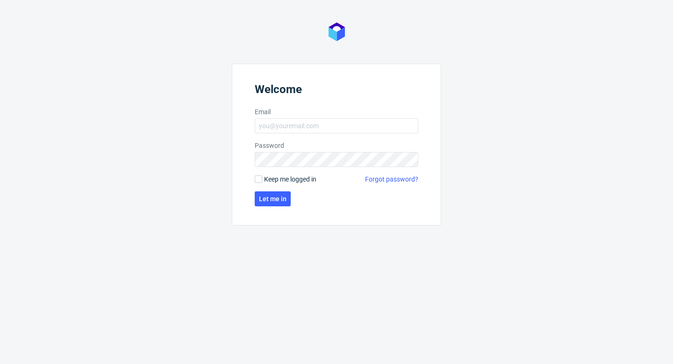 The height and width of the screenshot is (364, 673). Describe the element at coordinates (392, 179) in the screenshot. I see `a: Forgot password?` at that location.